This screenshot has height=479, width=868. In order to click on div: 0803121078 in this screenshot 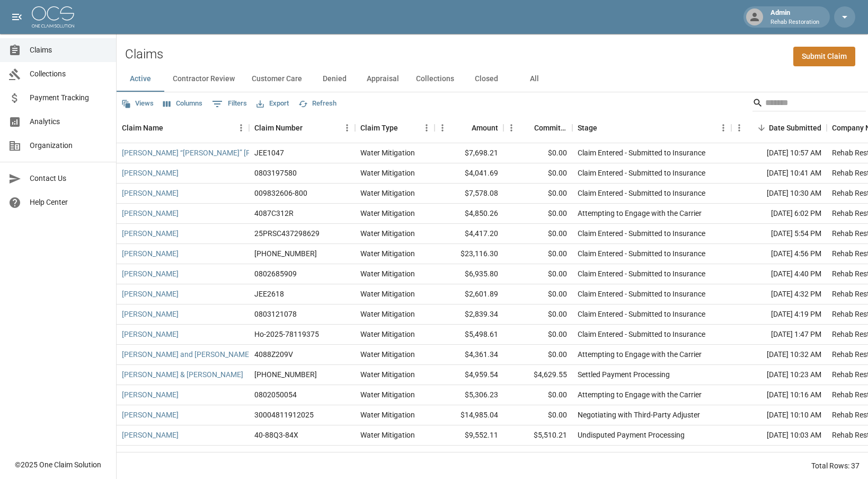, I will do `click(276, 314)`.